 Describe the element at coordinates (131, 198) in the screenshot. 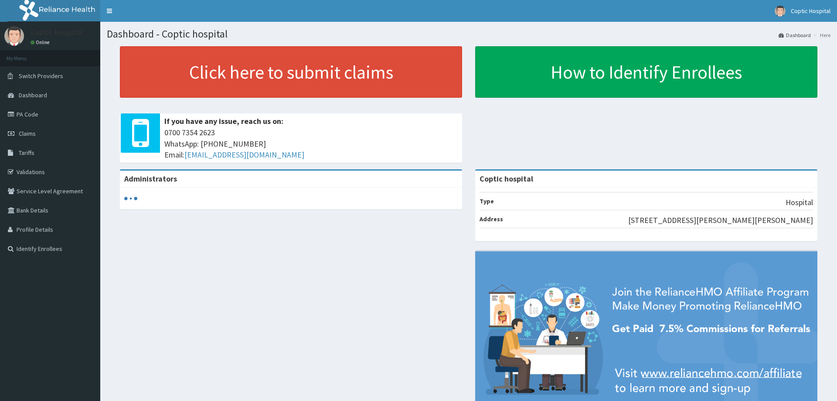

I see `svg: audio-loading` at that location.